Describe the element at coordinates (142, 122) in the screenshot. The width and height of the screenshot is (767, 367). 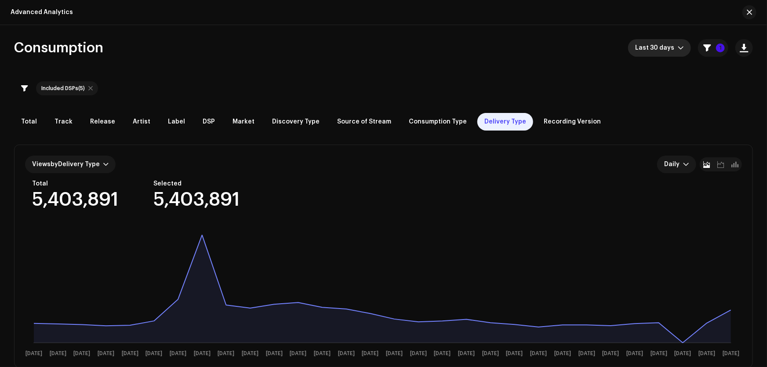
I see `span: Artist` at that location.